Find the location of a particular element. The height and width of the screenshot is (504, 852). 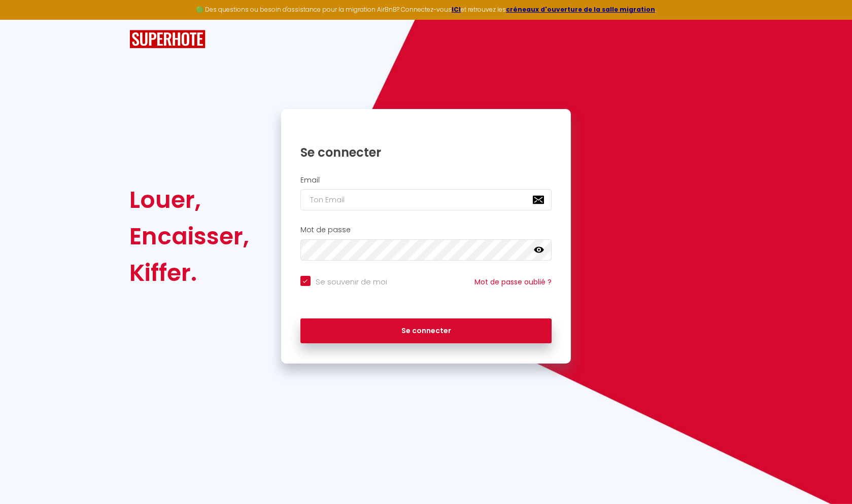

input: Ton Email is located at coordinates (426, 200).